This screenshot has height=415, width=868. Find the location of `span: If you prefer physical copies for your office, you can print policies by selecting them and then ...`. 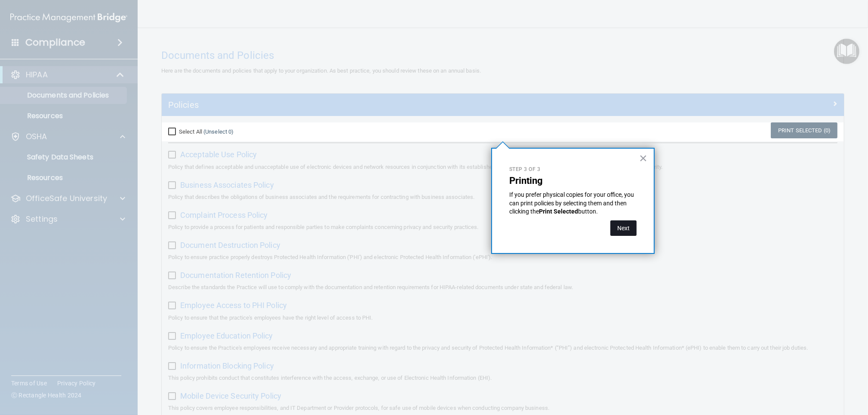

span: If you prefer physical copies for your office, you can print policies by selecting them and then ... is located at coordinates (572, 203).